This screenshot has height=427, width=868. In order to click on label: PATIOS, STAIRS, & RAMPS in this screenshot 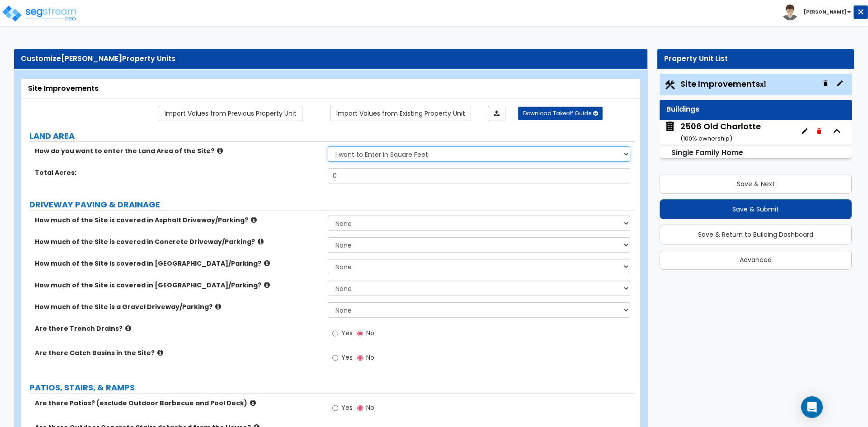, I will do `click(332, 388)`.